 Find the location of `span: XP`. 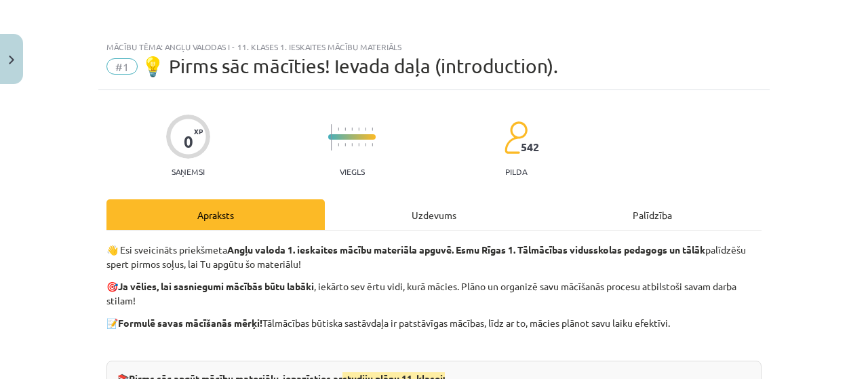

span: XP is located at coordinates (198, 130).